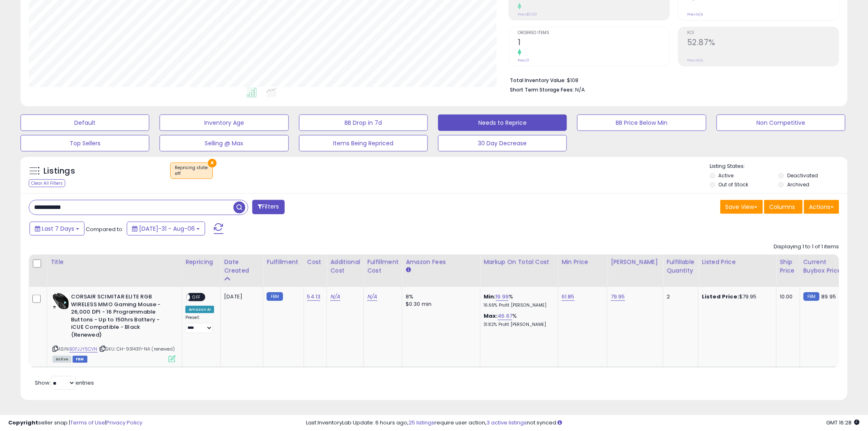 The height and width of the screenshot is (431, 868). I want to click on label: Deactivated, so click(803, 175).